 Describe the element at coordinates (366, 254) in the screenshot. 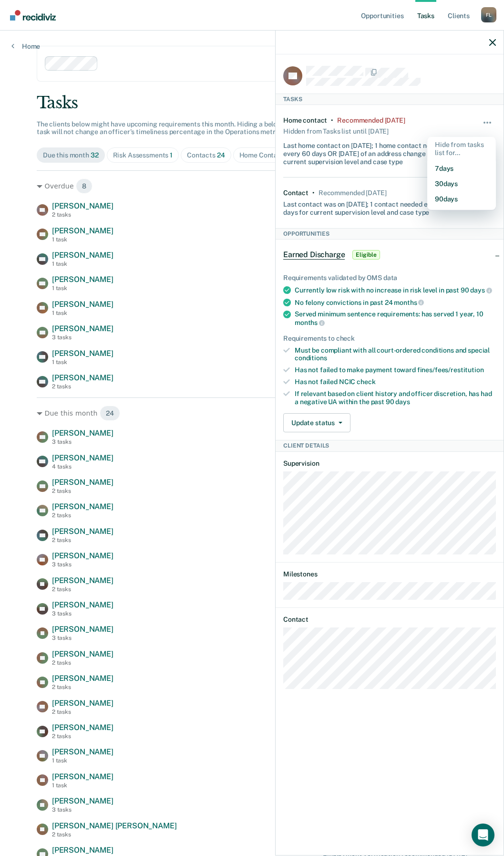

I see `span: Eligible` at that location.